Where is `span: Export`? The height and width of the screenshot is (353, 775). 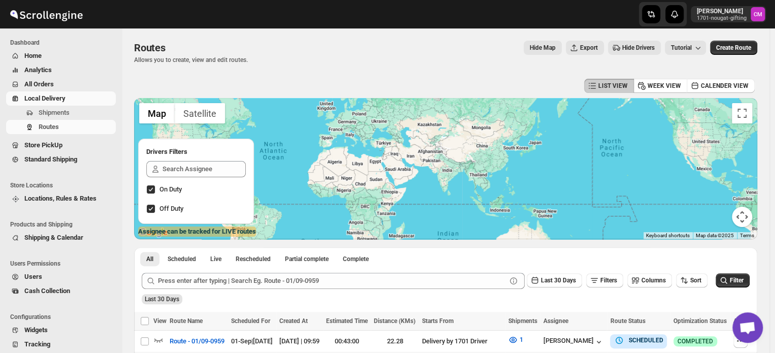
span: Export is located at coordinates (589, 48).